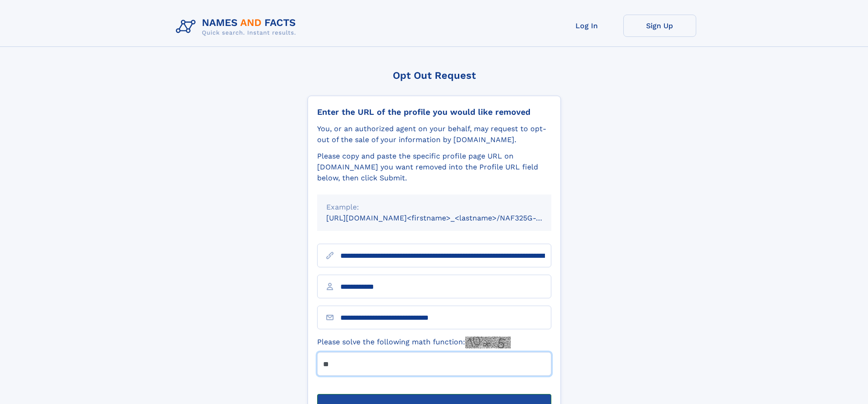 This screenshot has width=868, height=404. I want to click on div: You, or an authorized agent on your behalf, may request to opt-out of the sale of your informatio..., so click(434, 134).